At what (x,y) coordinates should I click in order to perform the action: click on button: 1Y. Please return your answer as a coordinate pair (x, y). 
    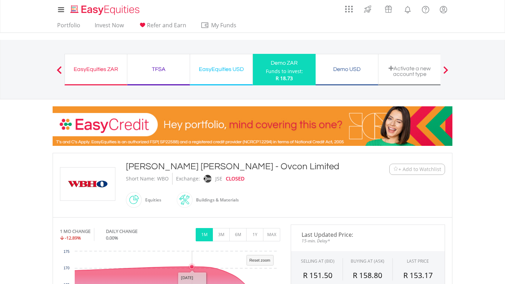
    Looking at the image, I should click on (254, 235).